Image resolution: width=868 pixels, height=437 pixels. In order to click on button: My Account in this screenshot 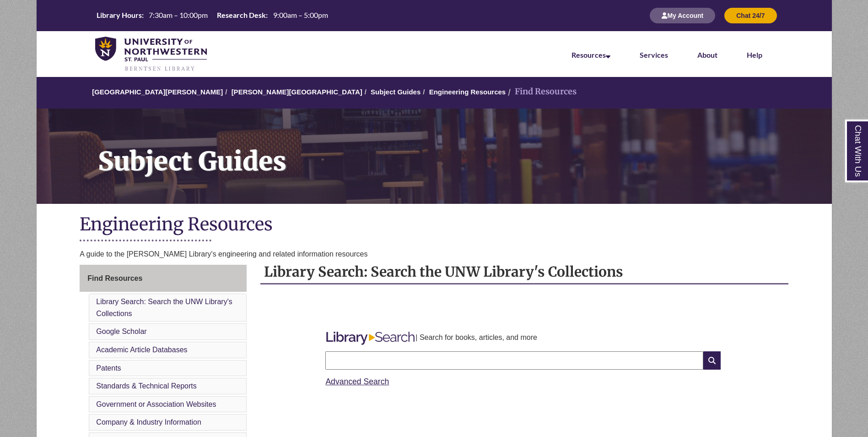, I will do `click(682, 15)`.